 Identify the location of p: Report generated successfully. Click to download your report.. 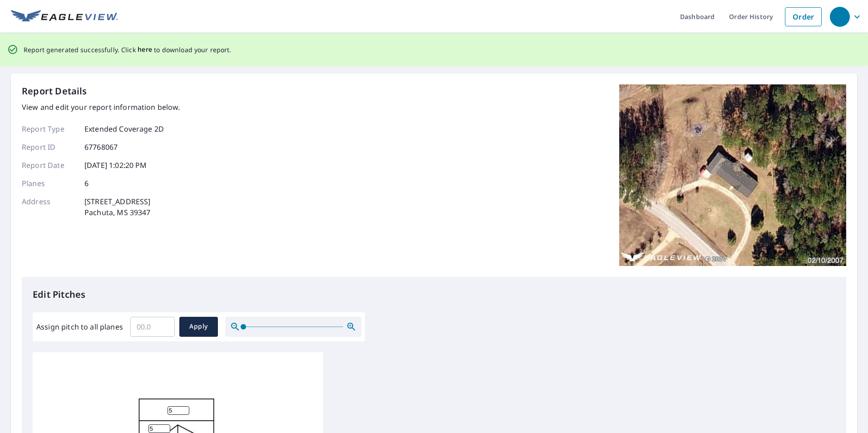
(128, 49).